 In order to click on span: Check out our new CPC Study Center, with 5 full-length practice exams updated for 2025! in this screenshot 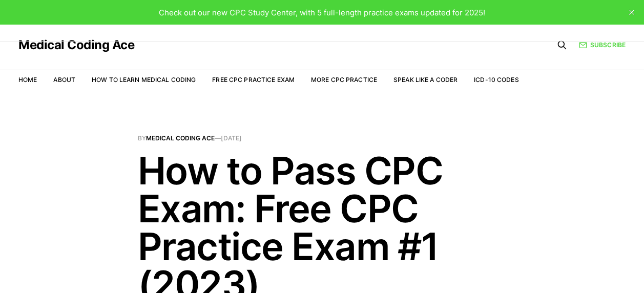, I will do `click(322, 12)`.